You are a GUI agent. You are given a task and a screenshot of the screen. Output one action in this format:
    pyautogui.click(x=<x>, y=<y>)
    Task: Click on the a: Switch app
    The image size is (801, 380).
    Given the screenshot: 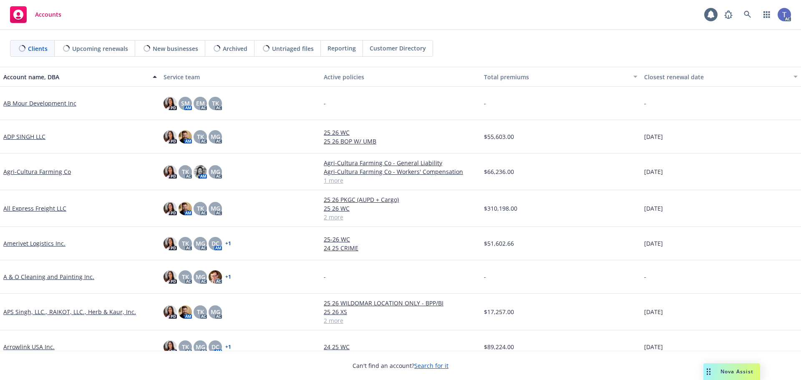 What is the action you would take?
    pyautogui.click(x=767, y=15)
    